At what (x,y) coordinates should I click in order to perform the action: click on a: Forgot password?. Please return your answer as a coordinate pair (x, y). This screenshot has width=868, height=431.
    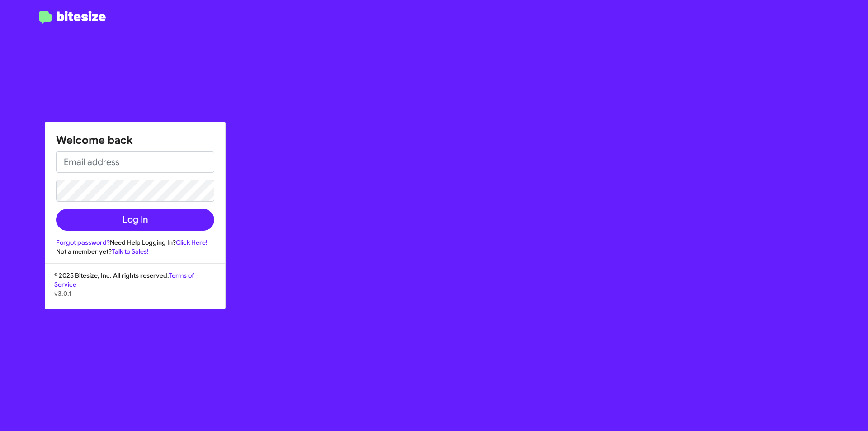
    Looking at the image, I should click on (83, 242).